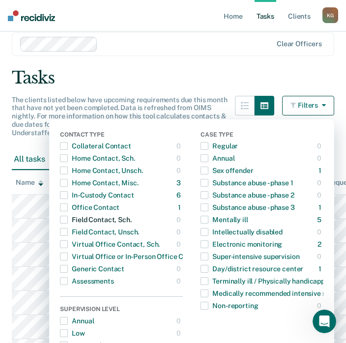  What do you see at coordinates (89, 208) in the screenshot?
I see `div: Office Contact` at bounding box center [89, 208].